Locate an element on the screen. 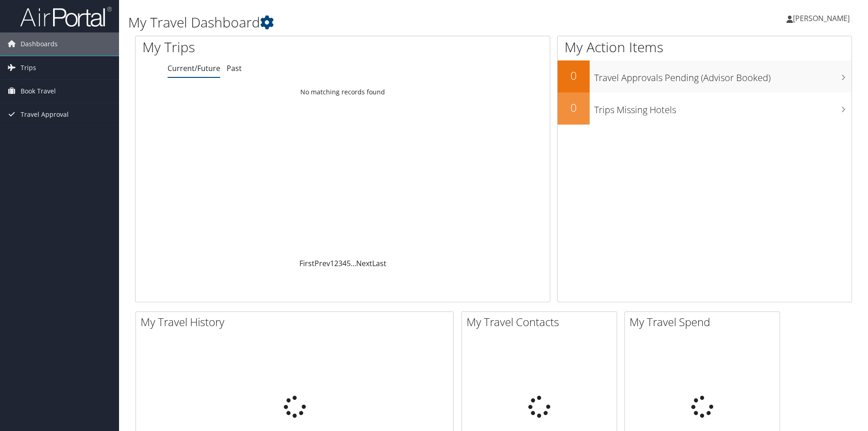 Image resolution: width=868 pixels, height=431 pixels. img: airportal-logo.png is located at coordinates (66, 16).